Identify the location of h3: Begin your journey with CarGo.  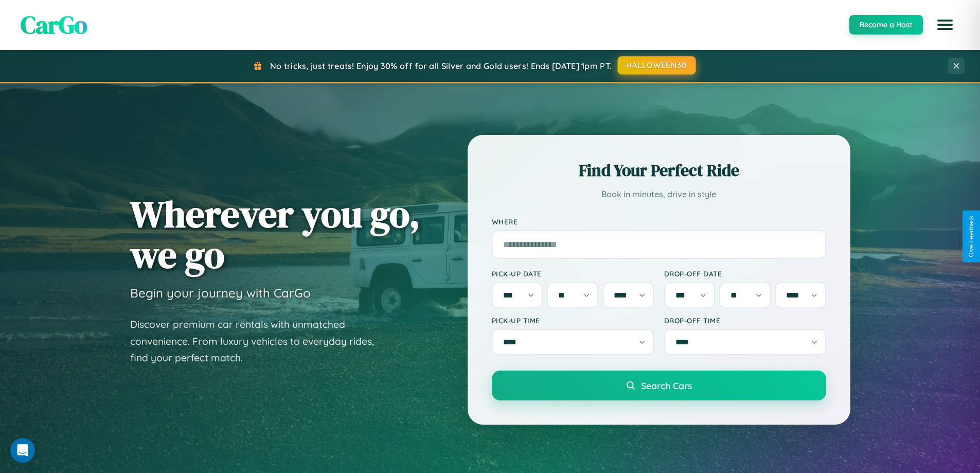
(220, 293).